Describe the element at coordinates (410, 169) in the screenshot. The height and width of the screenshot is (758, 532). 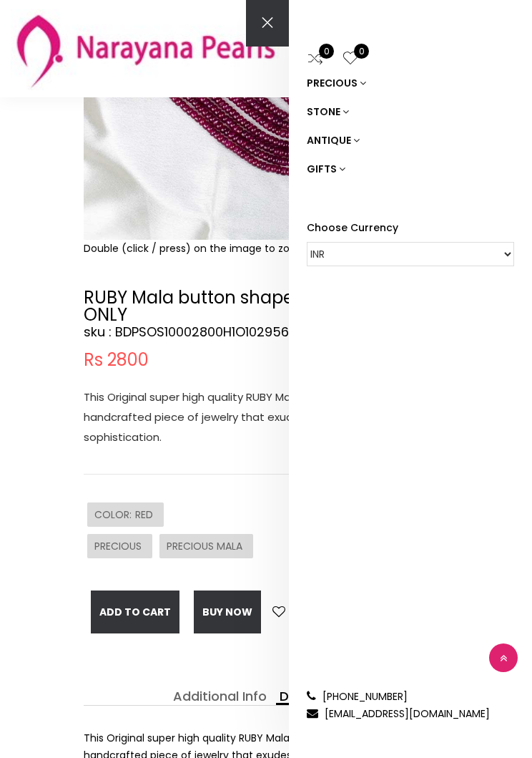
I see `a: GIFTS` at that location.